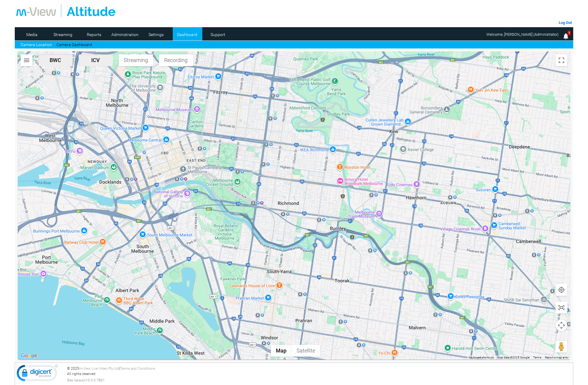  I want to click on span: 10.0.0.7801, so click(95, 381).